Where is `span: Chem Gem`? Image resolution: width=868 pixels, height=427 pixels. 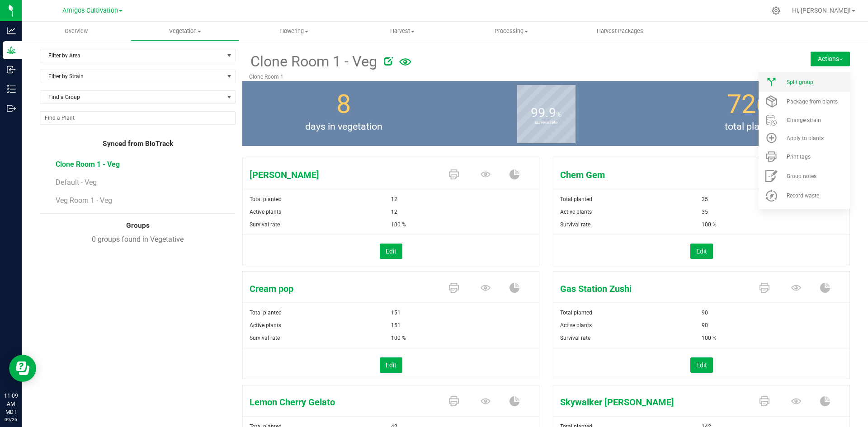
span: Chem Gem is located at coordinates (652, 175).